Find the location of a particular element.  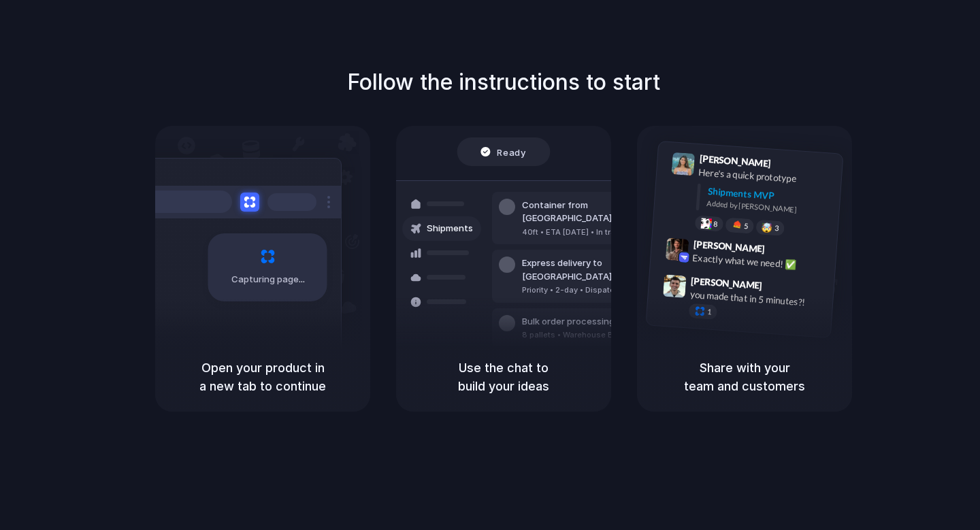

span: 9:47 AM is located at coordinates (779, 288).